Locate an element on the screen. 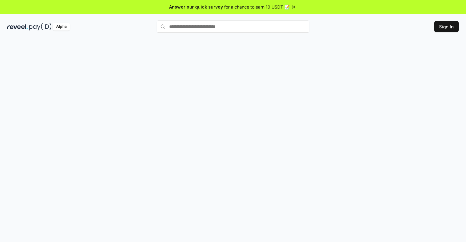  button: Sign In is located at coordinates (447, 27).